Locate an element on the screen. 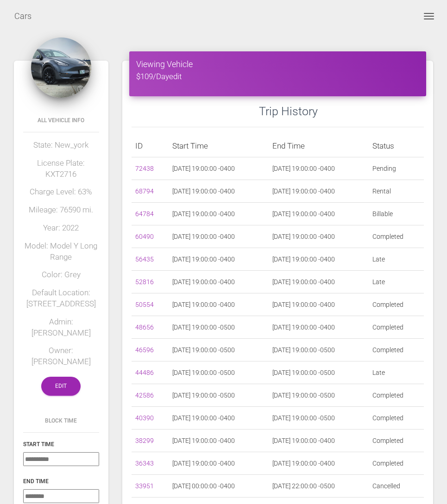 This screenshot has height=504, width=447. th: Status is located at coordinates (396, 146).